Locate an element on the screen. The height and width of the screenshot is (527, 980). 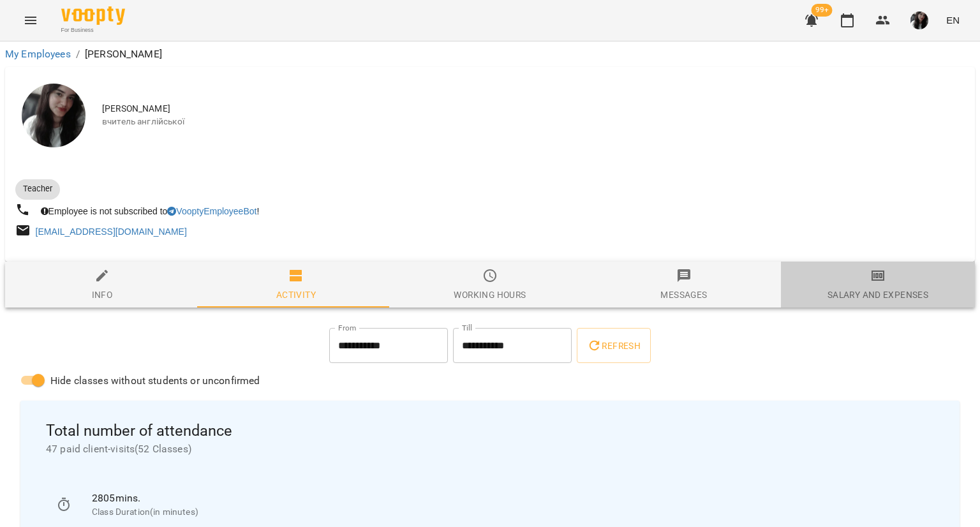
button: Refresh is located at coordinates (614, 346).